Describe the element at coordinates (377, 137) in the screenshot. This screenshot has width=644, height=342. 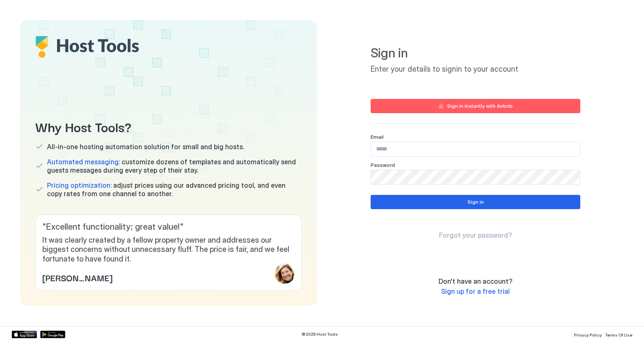
I see `span: Email` at that location.